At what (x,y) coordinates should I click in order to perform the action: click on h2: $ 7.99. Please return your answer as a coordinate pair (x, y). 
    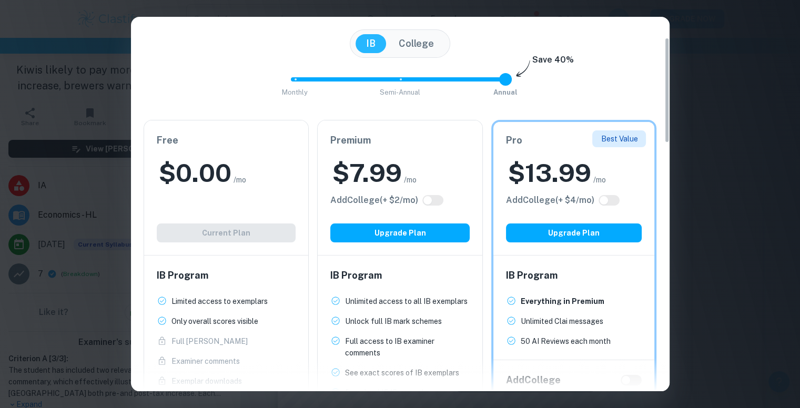
    Looking at the image, I should click on (367, 173).